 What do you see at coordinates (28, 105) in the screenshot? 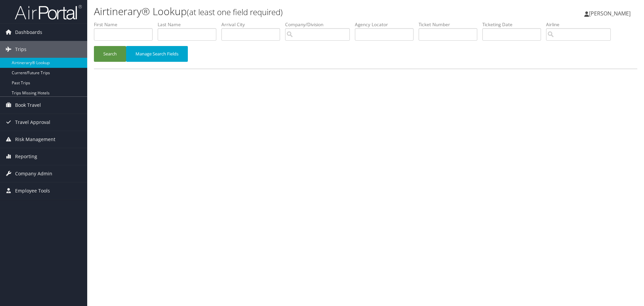
I see `span: Book Travel` at bounding box center [28, 105].